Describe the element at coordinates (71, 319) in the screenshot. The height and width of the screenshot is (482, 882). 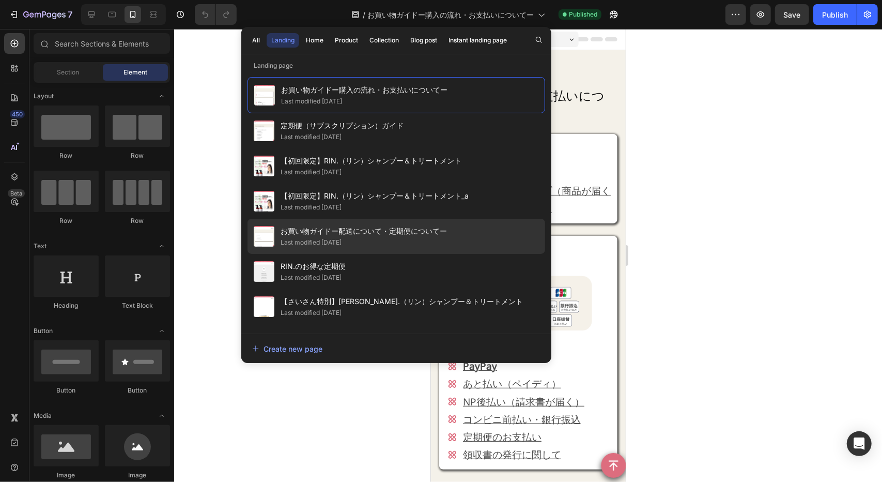
I see `p: クレジットカード` at that location.